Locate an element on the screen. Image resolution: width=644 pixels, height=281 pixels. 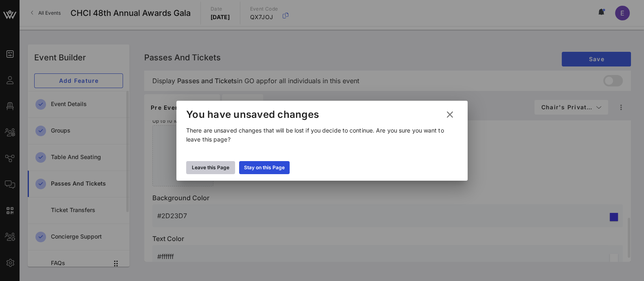
button: Stay on this Page is located at coordinates (265, 168).